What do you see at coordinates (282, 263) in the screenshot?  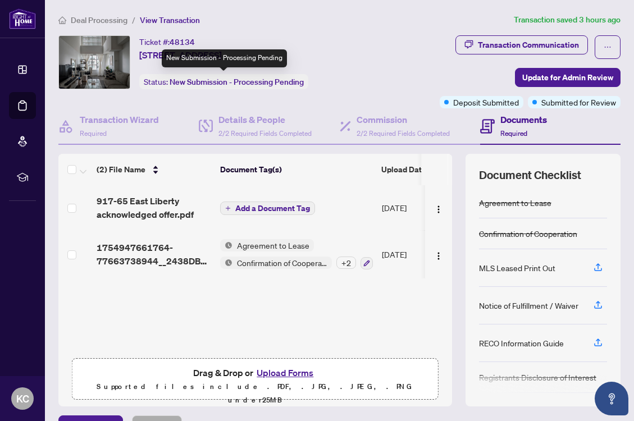 I see `span: Confirmation of Cooperation` at bounding box center [282, 263].